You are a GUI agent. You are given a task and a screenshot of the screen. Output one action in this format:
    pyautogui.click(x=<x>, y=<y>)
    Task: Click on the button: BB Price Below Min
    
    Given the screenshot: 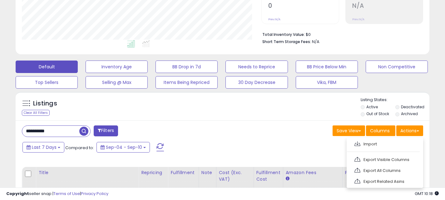 What is the action you would take?
    pyautogui.click(x=327, y=67)
    